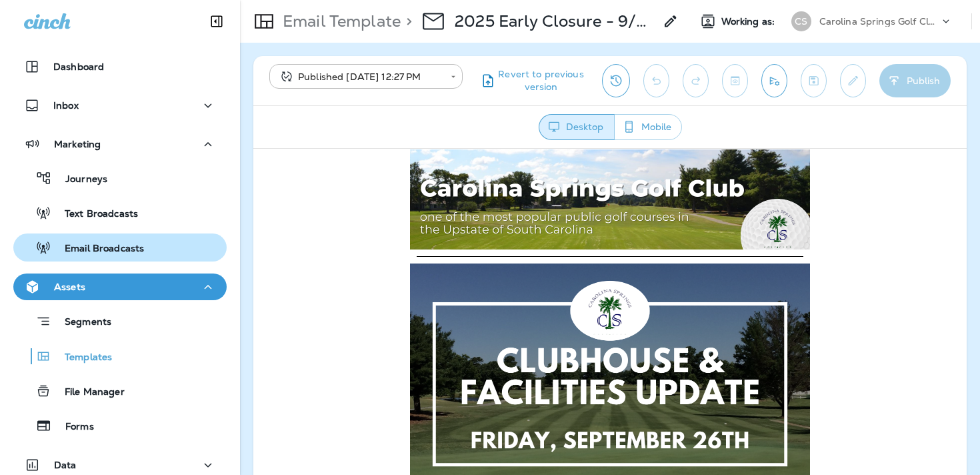 Image resolution: width=980 pixels, height=475 pixels. Describe the element at coordinates (88, 392) in the screenshot. I see `p: File Manager` at that location.